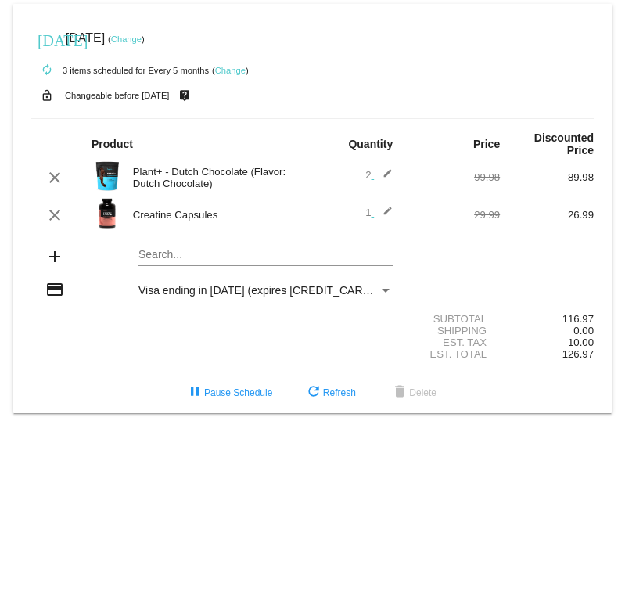 This screenshot has width=625, height=590. I want to click on div: 116.97, so click(547, 318).